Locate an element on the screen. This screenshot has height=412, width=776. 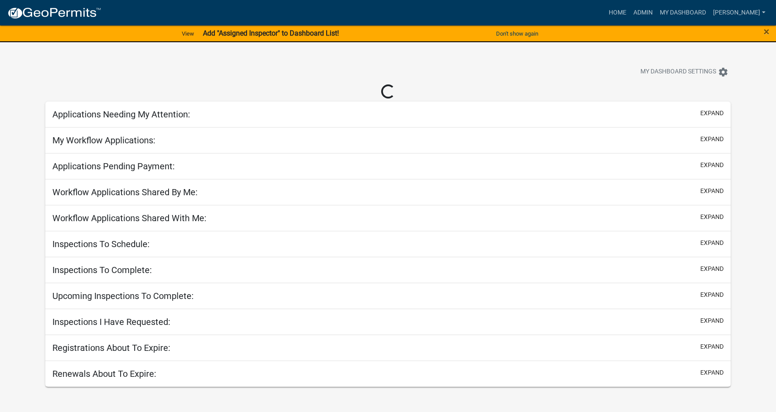
h5: Workflow Applications Shared By Me: is located at coordinates (125, 192).